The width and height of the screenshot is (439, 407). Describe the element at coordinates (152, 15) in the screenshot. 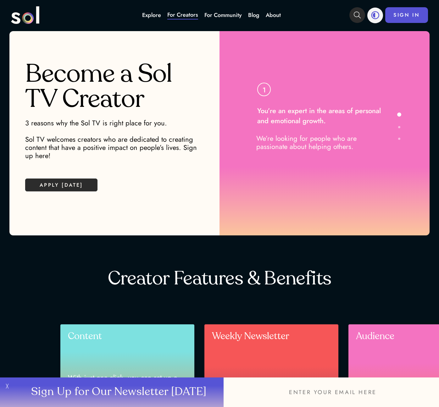

I see `a: Explore` at that location.